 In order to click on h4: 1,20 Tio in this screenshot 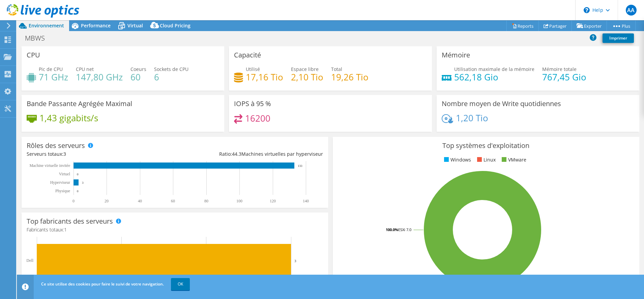, I will do `click(472, 118)`.